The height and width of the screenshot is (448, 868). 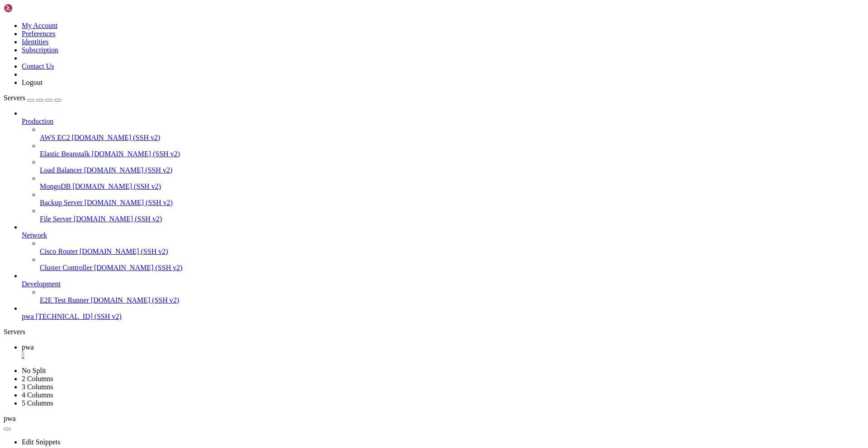 I want to click on span: MongoDB, so click(x=55, y=186).